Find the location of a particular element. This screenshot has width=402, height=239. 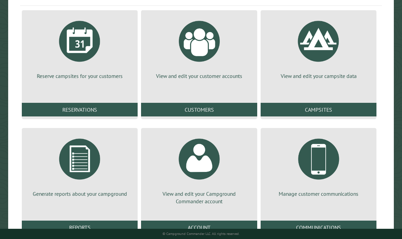

small: © Campground Commander LLC. All rights reserved. is located at coordinates (201, 234).